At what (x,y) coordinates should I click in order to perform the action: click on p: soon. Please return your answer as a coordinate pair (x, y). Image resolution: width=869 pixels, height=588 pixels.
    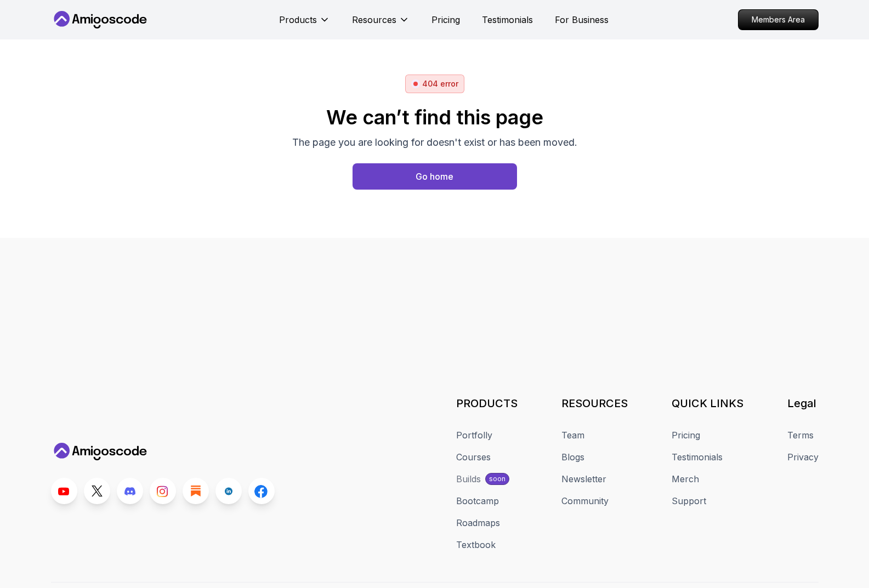
    Looking at the image, I should click on (498, 479).